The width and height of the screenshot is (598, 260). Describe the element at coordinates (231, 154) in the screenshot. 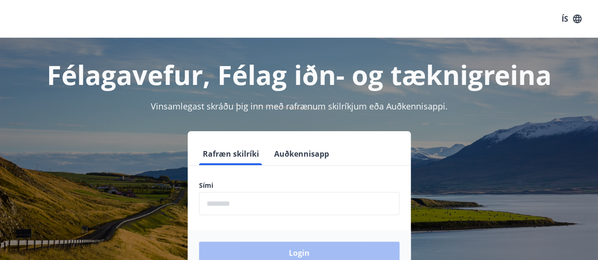

I see `button: Rafræn skilríki` at that location.